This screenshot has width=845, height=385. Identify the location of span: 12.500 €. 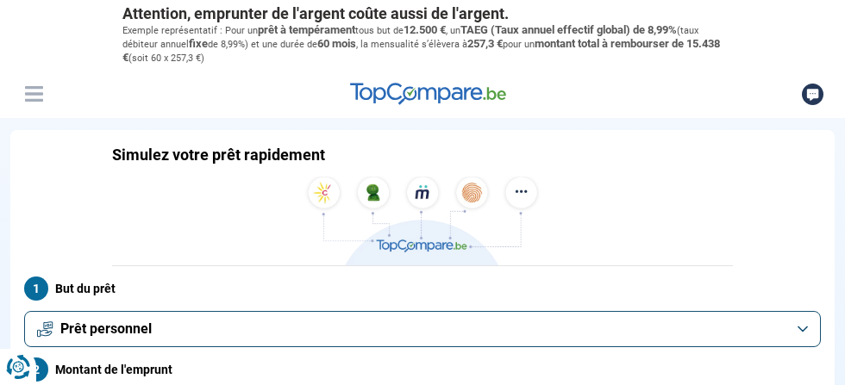
(424, 29).